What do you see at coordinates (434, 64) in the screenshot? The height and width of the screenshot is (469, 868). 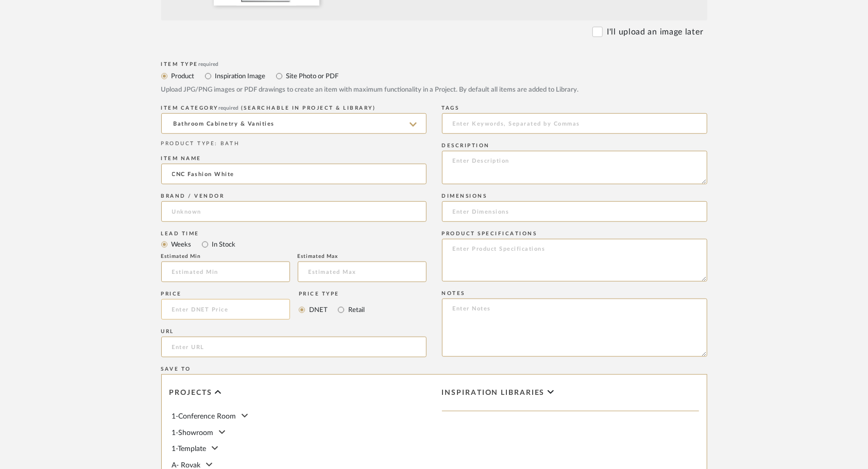 I see `div: Item Type` at bounding box center [434, 64].